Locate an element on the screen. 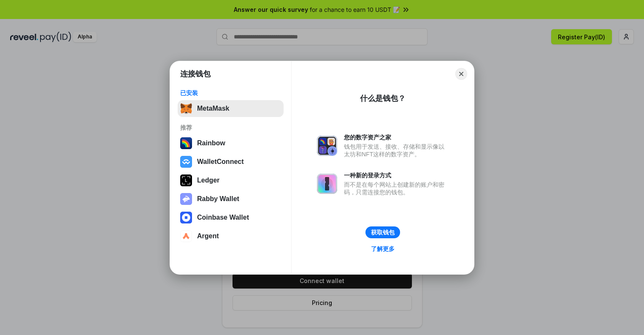  button: Rabby Wallet is located at coordinates (231, 199).